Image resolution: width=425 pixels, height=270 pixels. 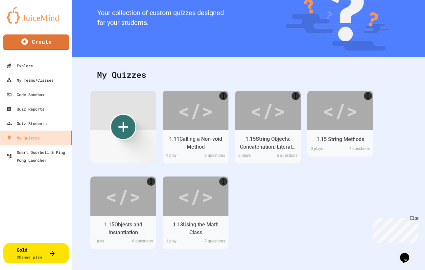 I want to click on div: 1.11Calling a Non-void Method, so click(x=195, y=143).